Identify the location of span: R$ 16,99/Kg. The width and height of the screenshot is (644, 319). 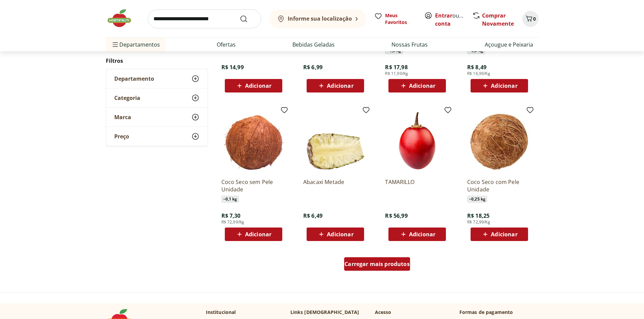
(479, 74).